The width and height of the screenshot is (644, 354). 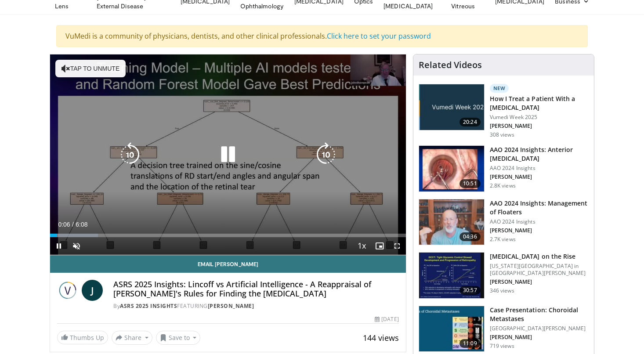 I want to click on p: 719 views, so click(x=502, y=346).